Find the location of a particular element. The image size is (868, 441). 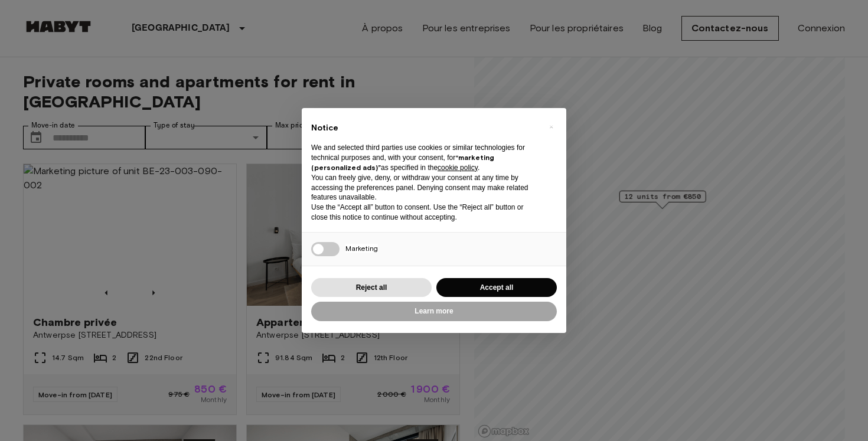

button: Close this notice is located at coordinates (551, 127).